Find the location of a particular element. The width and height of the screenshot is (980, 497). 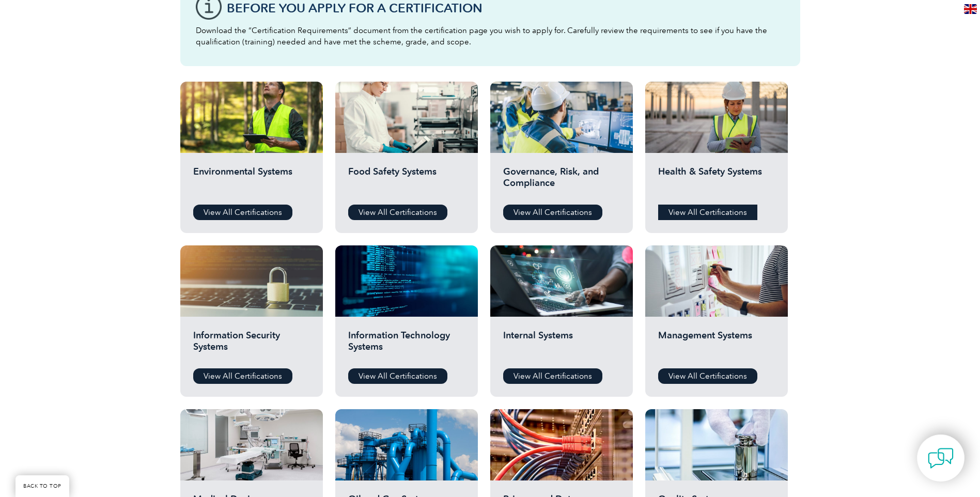

h2: Management Systems is located at coordinates (717, 345).